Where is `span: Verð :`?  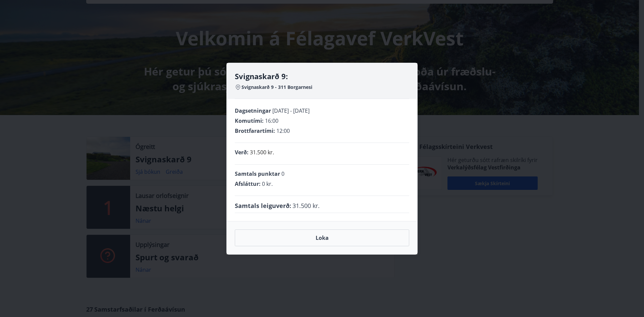 span: Verð : is located at coordinates (242, 152).